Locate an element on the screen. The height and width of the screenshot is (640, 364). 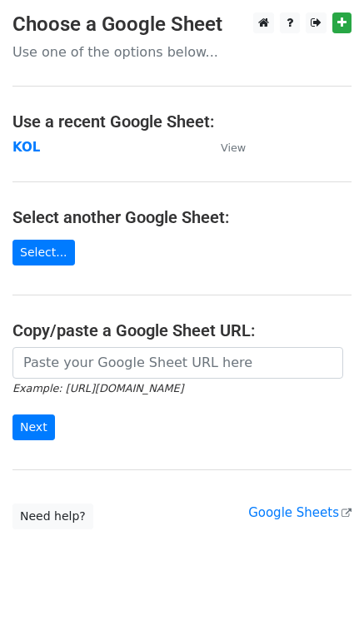
strong: KOL is located at coordinates (25, 148).